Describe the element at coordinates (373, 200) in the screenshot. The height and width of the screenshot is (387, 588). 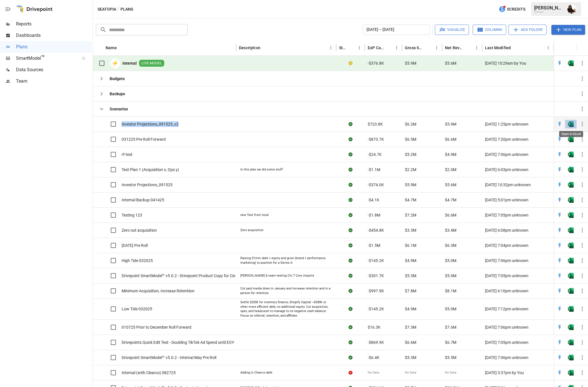
I see `span: -$4.1K` at that location.